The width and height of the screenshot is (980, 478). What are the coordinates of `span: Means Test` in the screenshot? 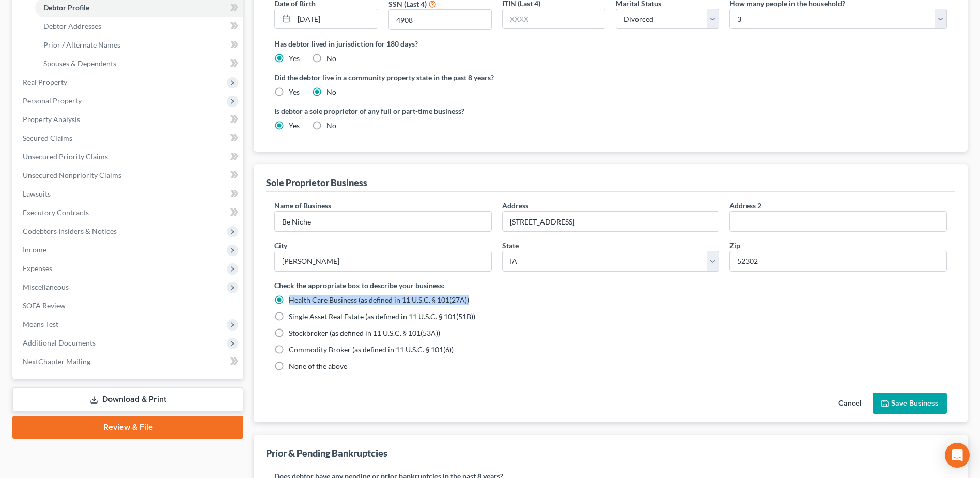 It's located at (41, 324).